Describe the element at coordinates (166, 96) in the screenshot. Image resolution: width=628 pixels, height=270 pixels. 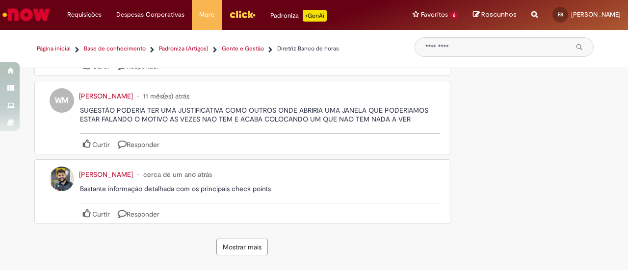
I see `span: 11 mês(es) atrás` at that location.